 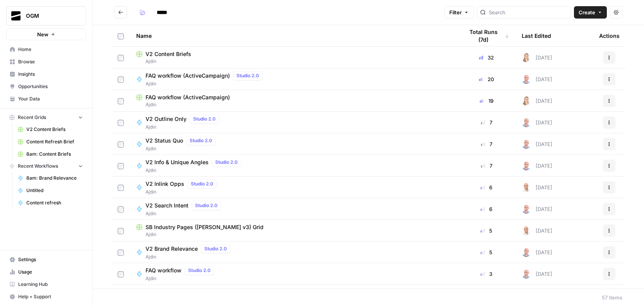 What do you see at coordinates (612, 298) in the screenshot?
I see `div: 57 Items` at bounding box center [612, 298].